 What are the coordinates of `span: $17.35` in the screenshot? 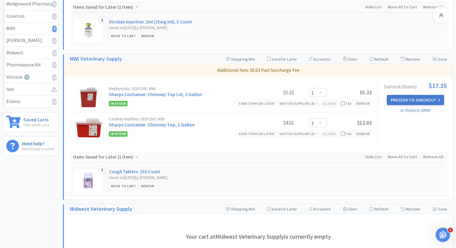 It's located at (438, 86).